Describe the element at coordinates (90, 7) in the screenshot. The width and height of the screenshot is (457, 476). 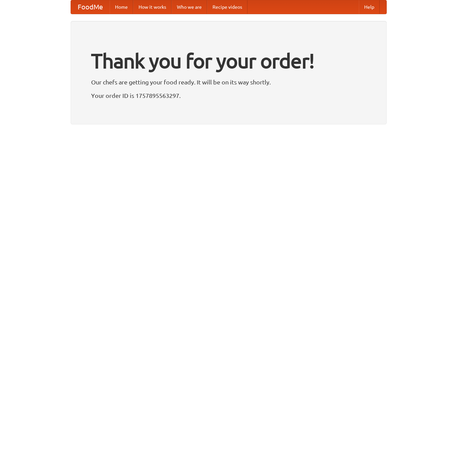
I see `a: FoodMe` at that location.